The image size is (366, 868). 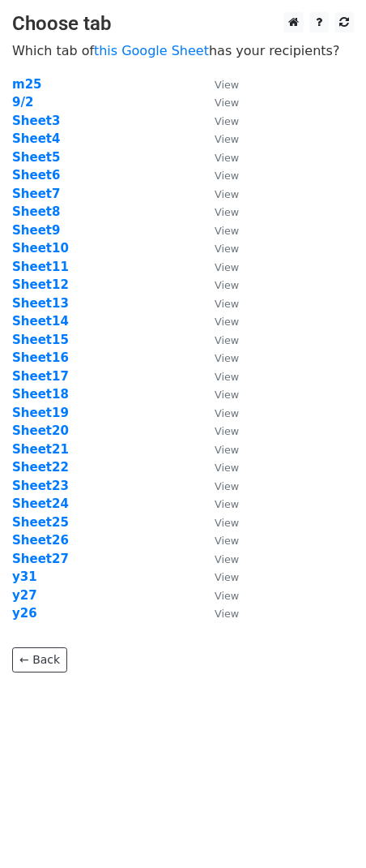 What do you see at coordinates (26, 84) in the screenshot?
I see `a: m25` at bounding box center [26, 84].